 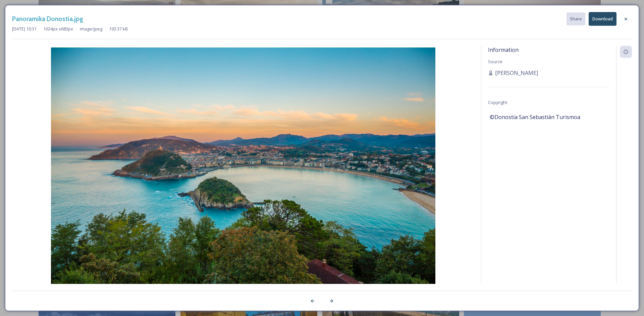 What do you see at coordinates (503, 50) in the screenshot?
I see `span: Information` at bounding box center [503, 50].